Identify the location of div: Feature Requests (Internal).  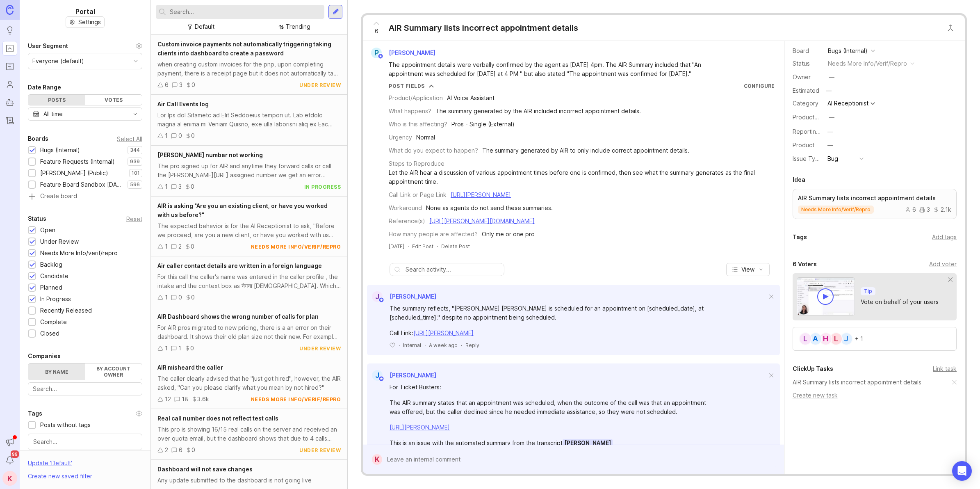
(77, 161).